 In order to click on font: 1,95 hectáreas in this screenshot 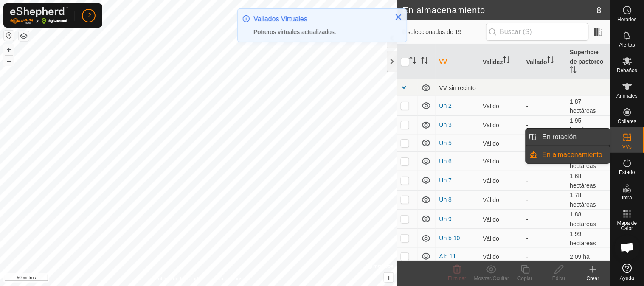, I will do `click(582, 125)`.